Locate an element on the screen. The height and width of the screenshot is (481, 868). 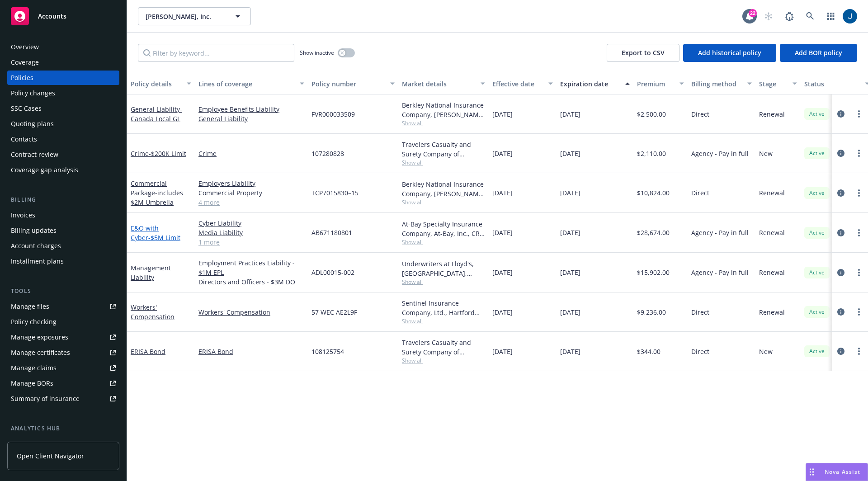
button: Policy details is located at coordinates (161, 84).